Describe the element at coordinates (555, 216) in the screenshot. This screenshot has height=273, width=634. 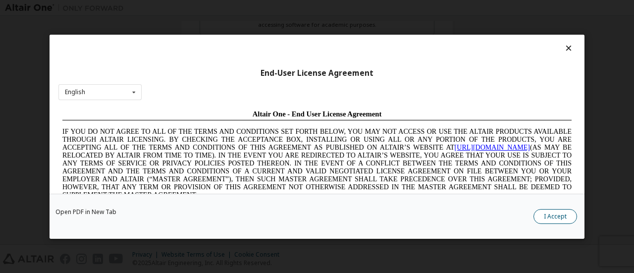
I see `button: I Accept` at that location.